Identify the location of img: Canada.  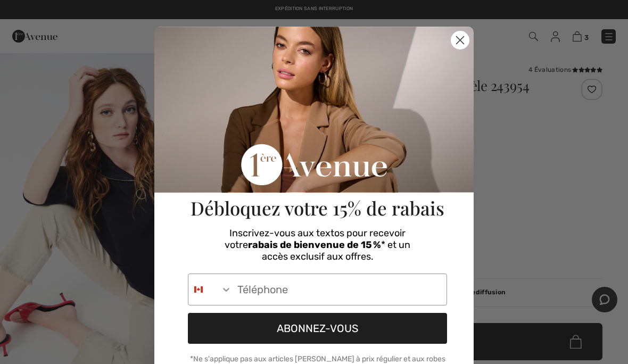
(198, 289).